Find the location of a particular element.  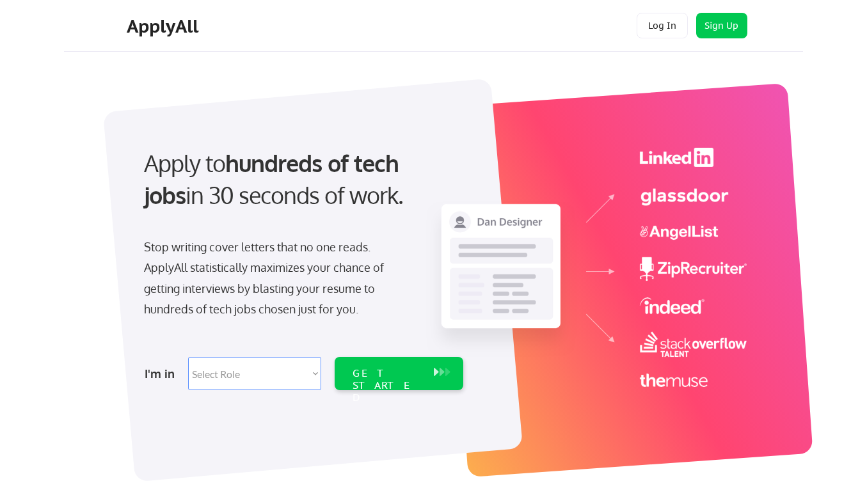

div: Stop writing cover letters that no one reads. ApplyAll statistically maximizes your chance of get... is located at coordinates (275, 278).